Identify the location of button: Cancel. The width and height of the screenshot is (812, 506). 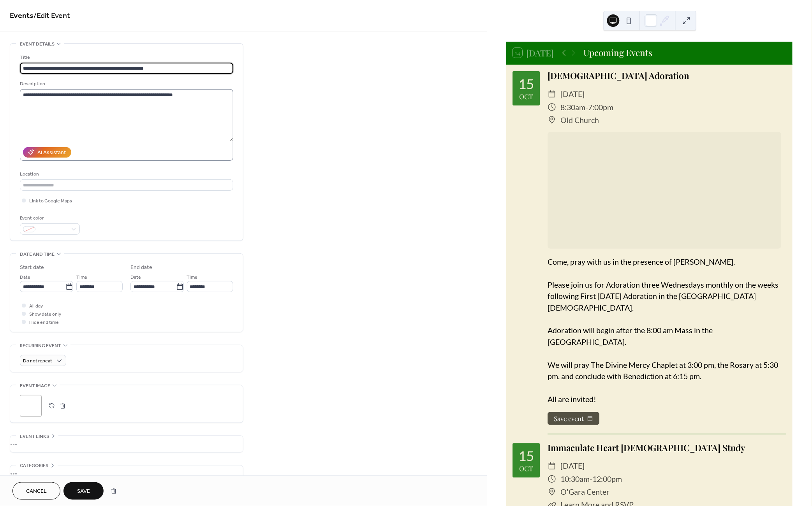
(36, 491).